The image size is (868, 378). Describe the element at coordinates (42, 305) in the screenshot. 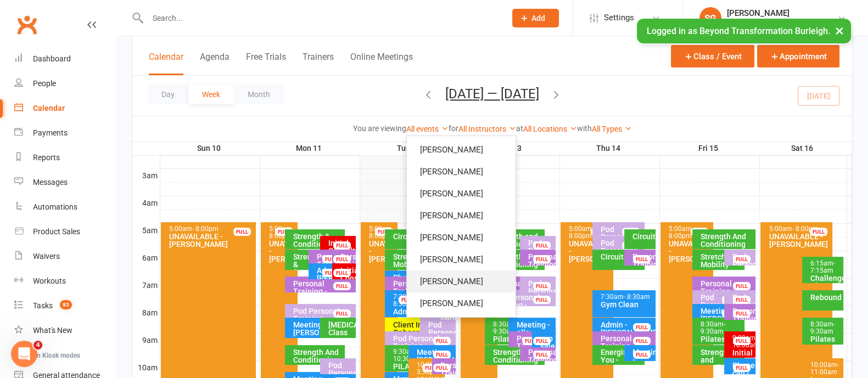

I see `div: Tasks` at that location.